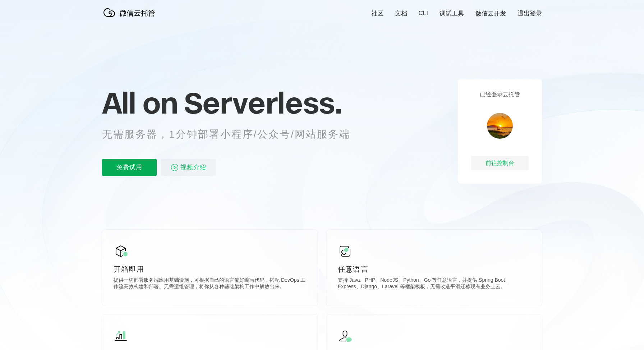 The image size is (644, 350). What do you see at coordinates (500, 163) in the screenshot?
I see `div: 前往控制台` at bounding box center [500, 163].